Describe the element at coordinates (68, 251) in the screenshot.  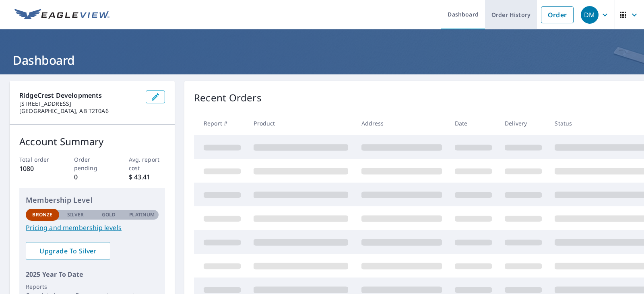
I see `a: Upgrade To Silver` at that location.